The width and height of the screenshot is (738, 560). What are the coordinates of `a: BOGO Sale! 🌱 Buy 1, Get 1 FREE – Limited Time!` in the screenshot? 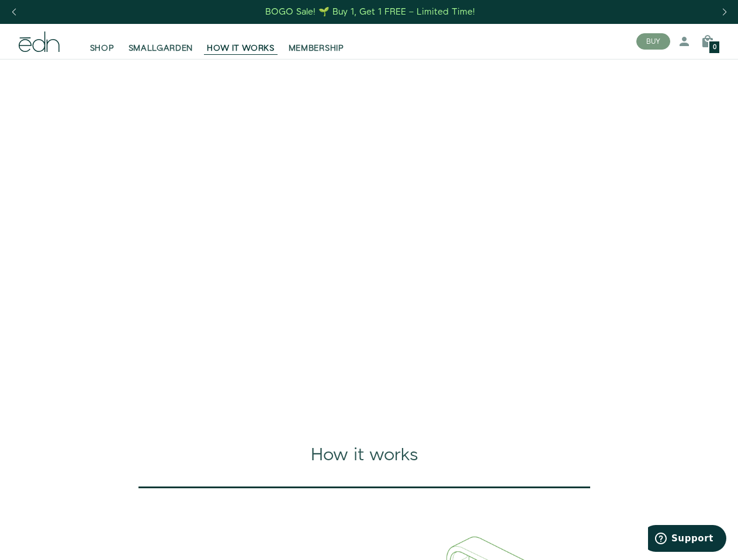 It's located at (370, 12).